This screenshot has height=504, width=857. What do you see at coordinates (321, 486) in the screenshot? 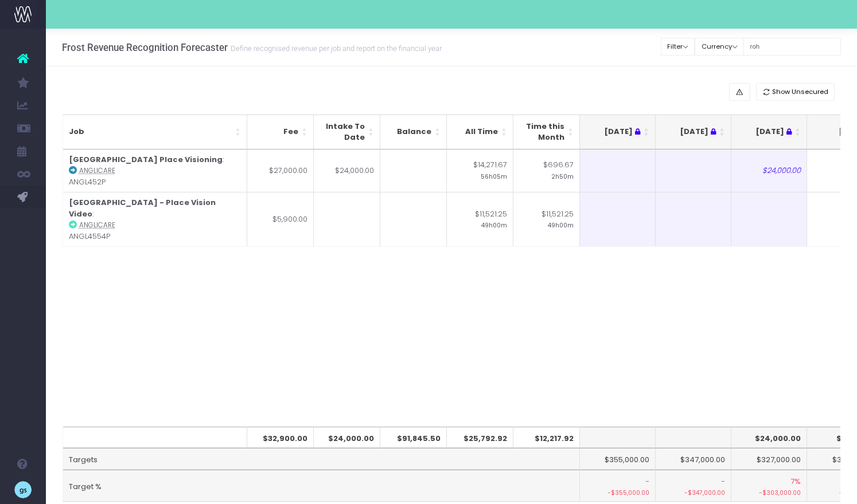
I see `td: Target %` at bounding box center [321, 486].